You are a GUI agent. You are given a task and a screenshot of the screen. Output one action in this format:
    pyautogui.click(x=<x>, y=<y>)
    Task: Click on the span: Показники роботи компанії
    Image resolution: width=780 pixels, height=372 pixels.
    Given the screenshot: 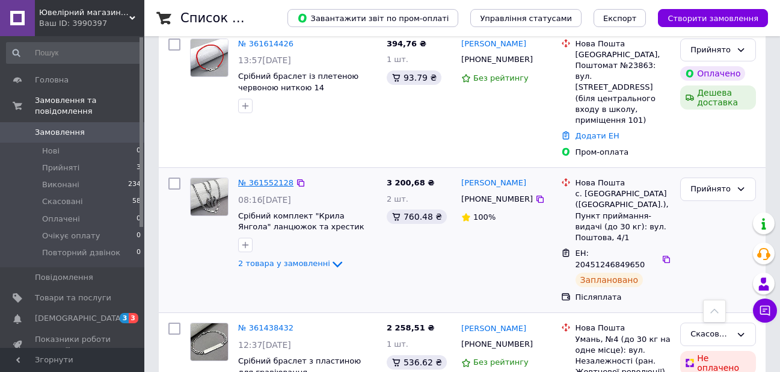 What is the action you would take?
    pyautogui.click(x=73, y=345)
    